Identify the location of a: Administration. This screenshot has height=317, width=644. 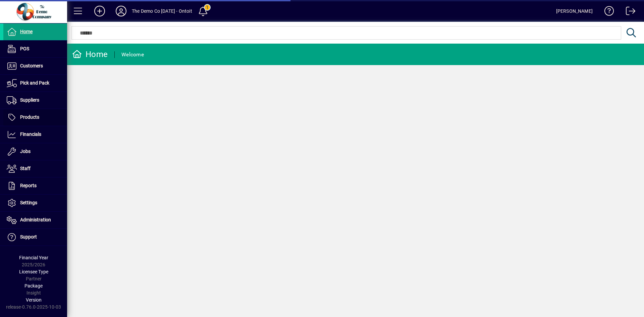
(36, 220).